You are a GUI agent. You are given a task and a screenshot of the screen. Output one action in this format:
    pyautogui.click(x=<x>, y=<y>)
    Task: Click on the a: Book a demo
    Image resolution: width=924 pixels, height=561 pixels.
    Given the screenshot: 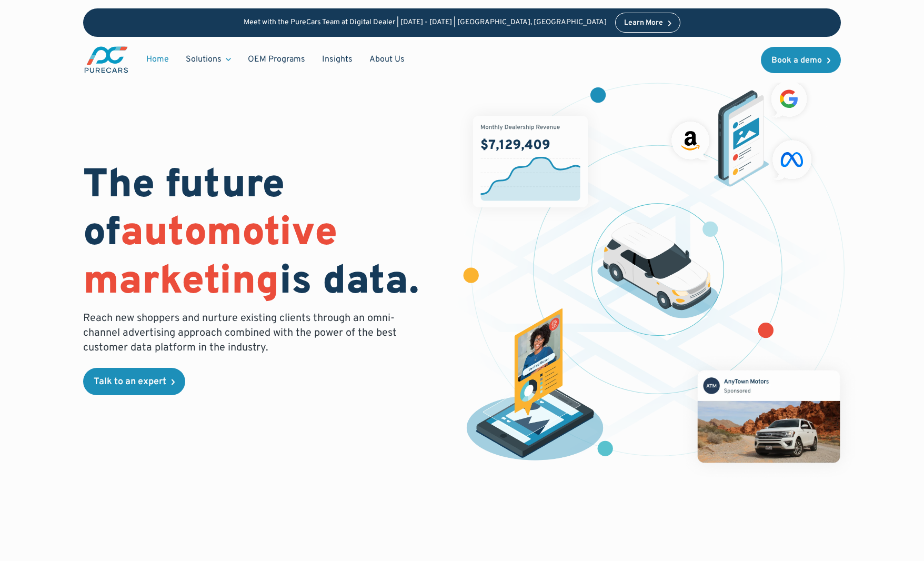 What is the action you would take?
    pyautogui.click(x=801, y=60)
    